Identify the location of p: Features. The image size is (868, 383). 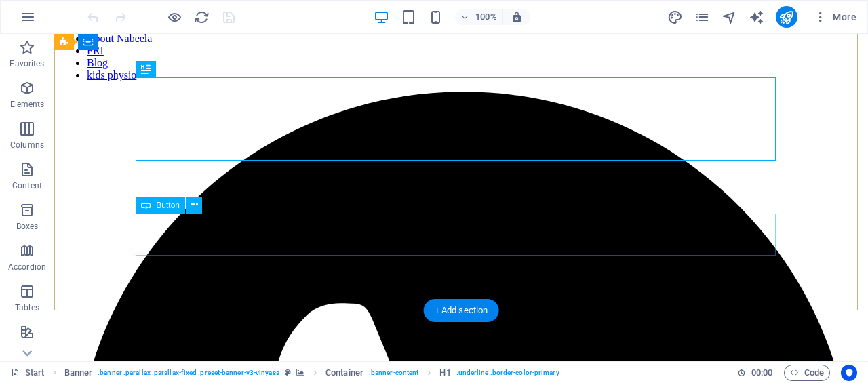
(27, 348).